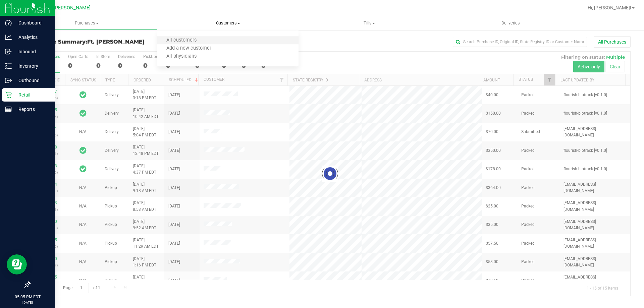 The width and height of the screenshot is (644, 308). What do you see at coordinates (181, 56) in the screenshot?
I see `span: All physicians` at bounding box center [181, 56].